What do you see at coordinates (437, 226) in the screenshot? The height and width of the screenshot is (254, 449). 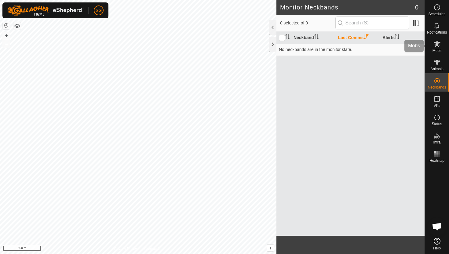 I see `div: Open chat` at bounding box center [437, 226].